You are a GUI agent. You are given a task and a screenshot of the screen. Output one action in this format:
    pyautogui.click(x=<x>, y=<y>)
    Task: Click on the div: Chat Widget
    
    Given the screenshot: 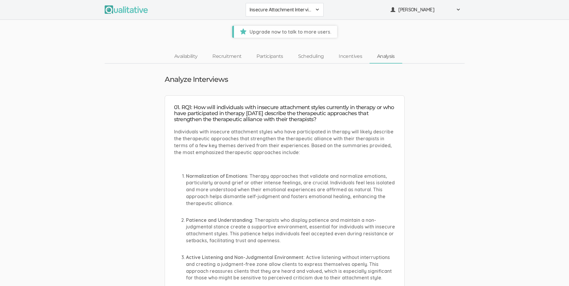 What is the action you would take?
    pyautogui.click(x=554, y=272)
    